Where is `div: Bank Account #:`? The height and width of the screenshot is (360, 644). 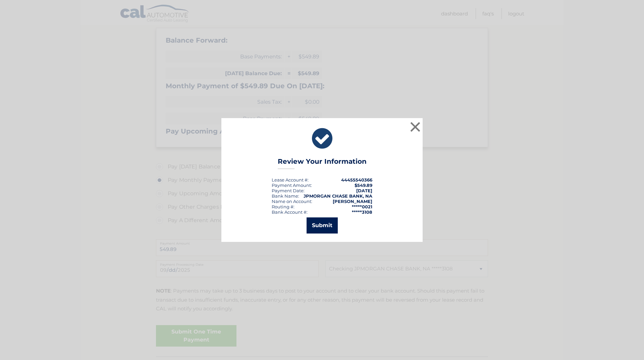 div: Bank Account #: is located at coordinates (290, 213).